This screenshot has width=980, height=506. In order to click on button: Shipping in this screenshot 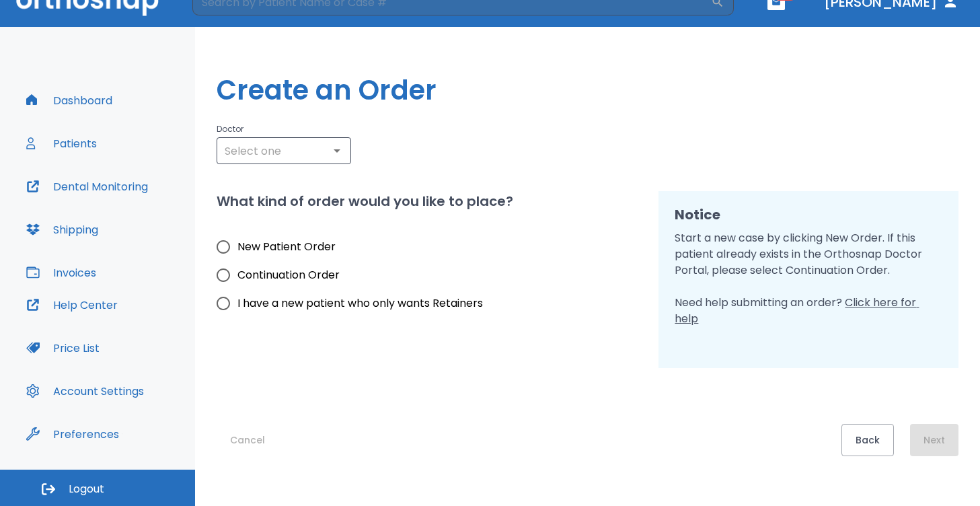, I will do `click(62, 230)`.